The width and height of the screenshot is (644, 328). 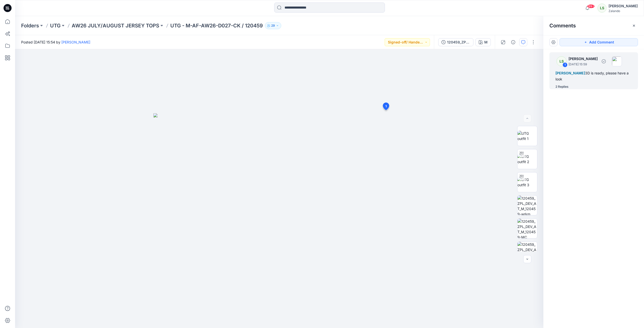 I want to click on a: Folders, so click(x=30, y=26).